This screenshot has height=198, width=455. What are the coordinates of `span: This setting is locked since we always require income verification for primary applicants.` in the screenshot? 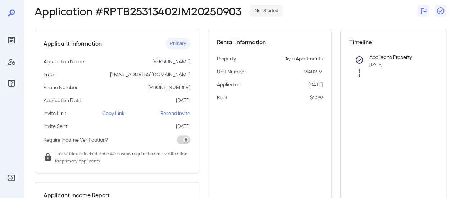 It's located at (123, 157).